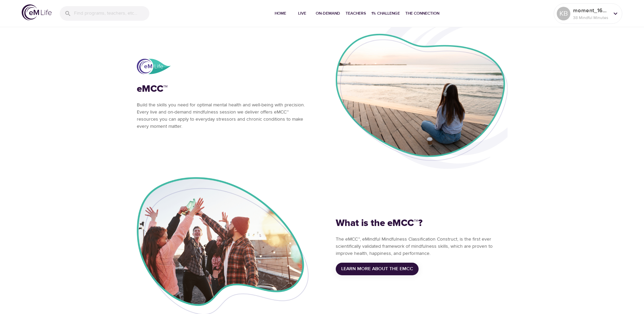 The height and width of the screenshot is (314, 644). What do you see at coordinates (328, 13) in the screenshot?
I see `span: On-Demand` at bounding box center [328, 13].